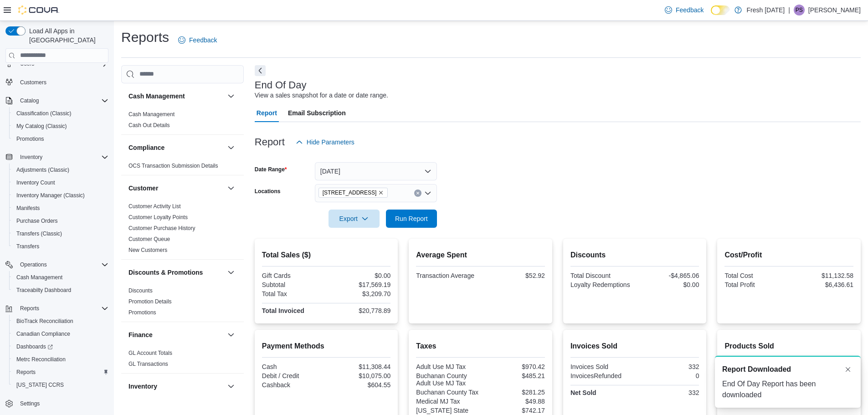  What do you see at coordinates (293, 376) in the screenshot?
I see `div: Debit / Credit` at bounding box center [293, 376].